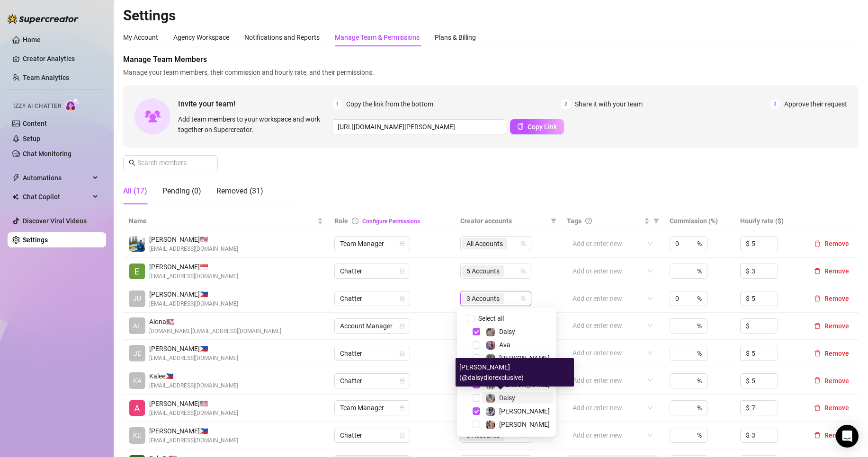  I want to click on div: Manage Team & Permissions, so click(377, 37).